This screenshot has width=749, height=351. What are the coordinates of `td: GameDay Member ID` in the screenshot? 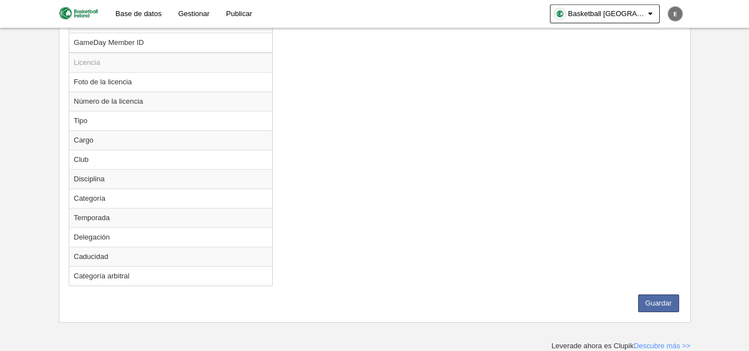 It's located at (171, 43).